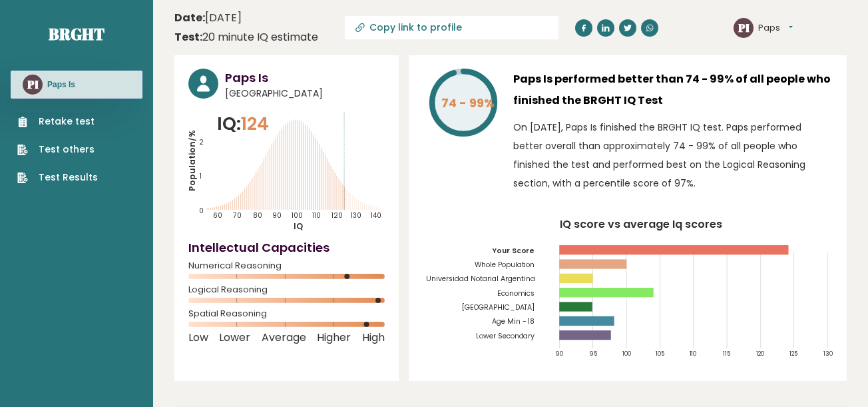 Image resolution: width=868 pixels, height=407 pixels. I want to click on tspan: IQ score vs average Iq scores, so click(641, 224).